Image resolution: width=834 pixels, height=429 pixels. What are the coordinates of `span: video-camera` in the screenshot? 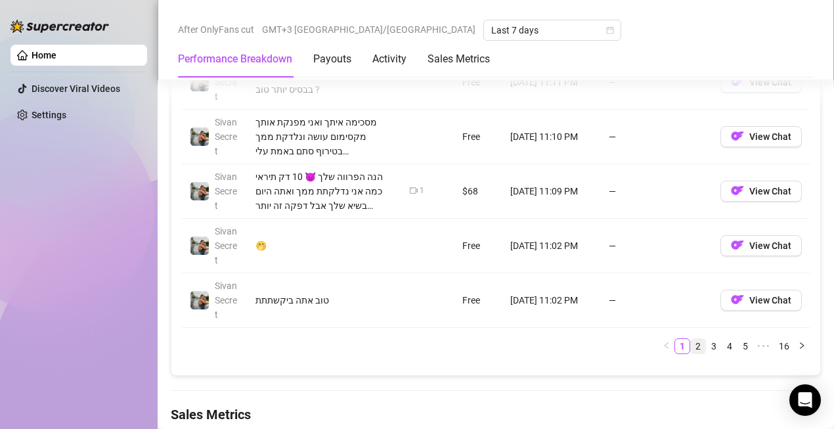 It's located at (414, 191).